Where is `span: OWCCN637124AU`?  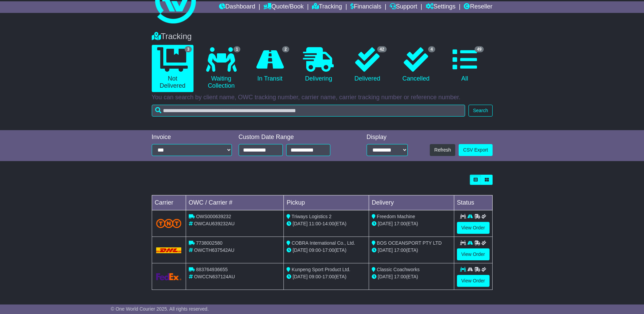
span: OWCCN637124AU is located at coordinates (214, 277).